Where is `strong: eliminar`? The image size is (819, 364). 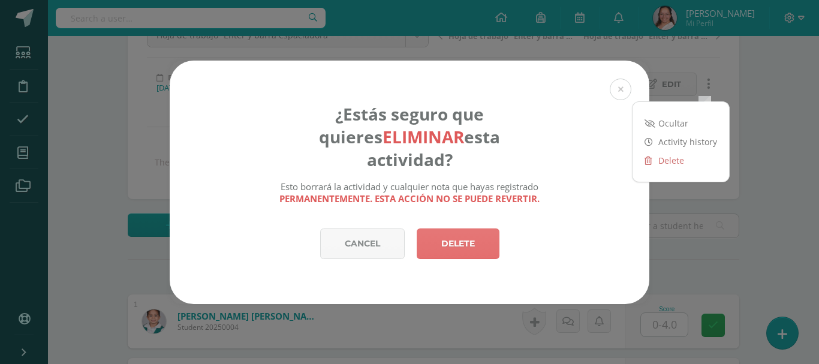
strong: eliminar is located at coordinates (424, 137).